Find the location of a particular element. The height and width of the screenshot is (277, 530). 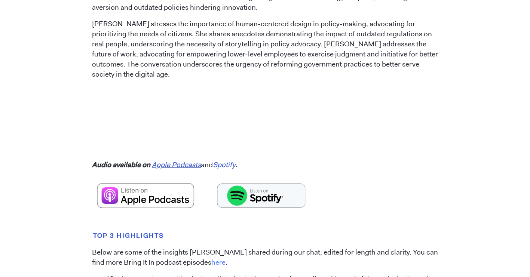

p: and . is located at coordinates (265, 165).